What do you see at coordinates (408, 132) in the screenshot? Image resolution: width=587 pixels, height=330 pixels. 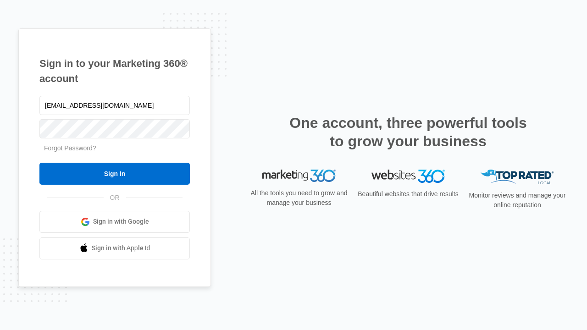 I see `h2: One account, three powerful tools to grow your business` at bounding box center [408, 132].